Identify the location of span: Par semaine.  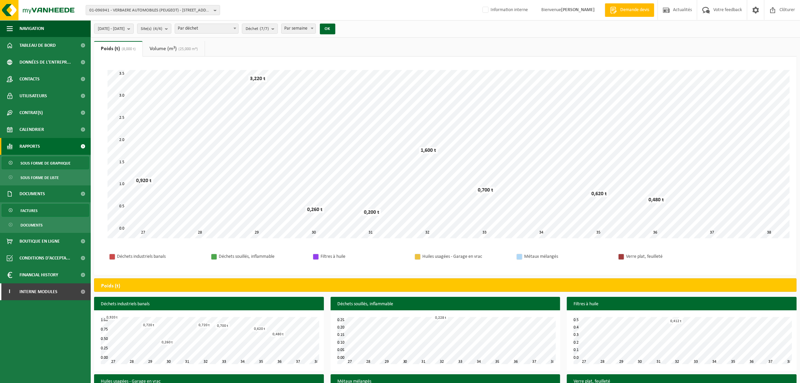
(299, 29).